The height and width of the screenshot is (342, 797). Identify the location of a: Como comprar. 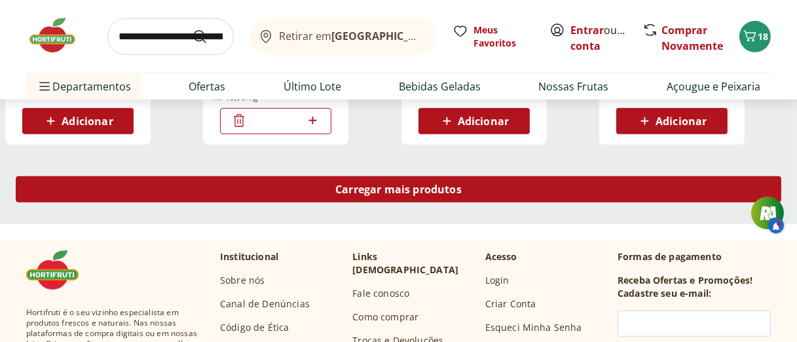
(385, 317).